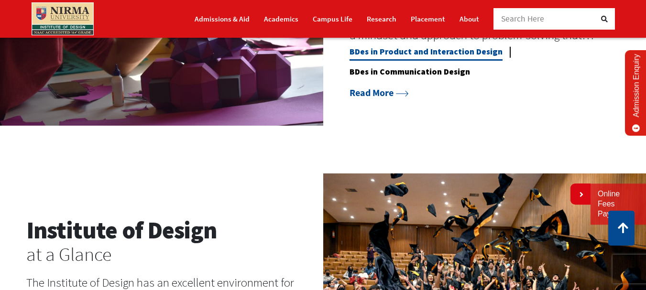  What do you see at coordinates (523, 19) in the screenshot?
I see `span: Search Here` at bounding box center [523, 19].